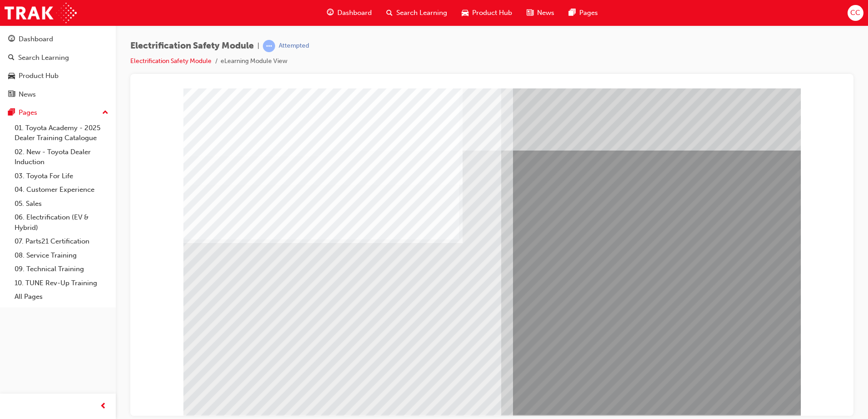  I want to click on div: Pages, so click(28, 113).